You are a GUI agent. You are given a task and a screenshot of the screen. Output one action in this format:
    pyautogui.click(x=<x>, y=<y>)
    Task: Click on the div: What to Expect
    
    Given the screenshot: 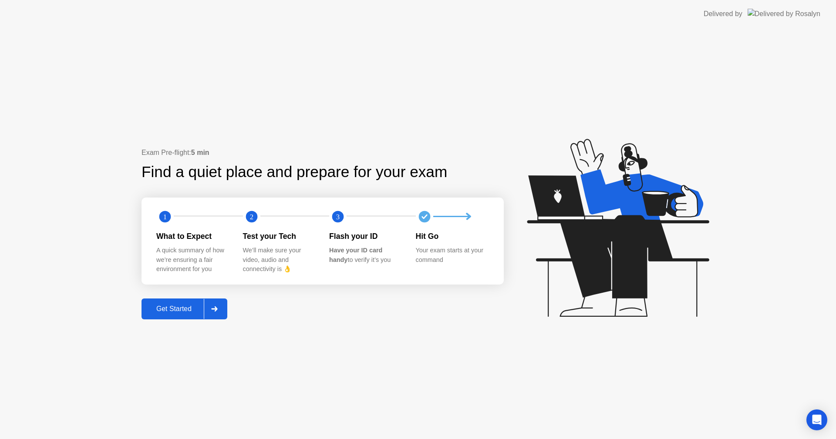 What is the action you would take?
    pyautogui.click(x=192, y=236)
    